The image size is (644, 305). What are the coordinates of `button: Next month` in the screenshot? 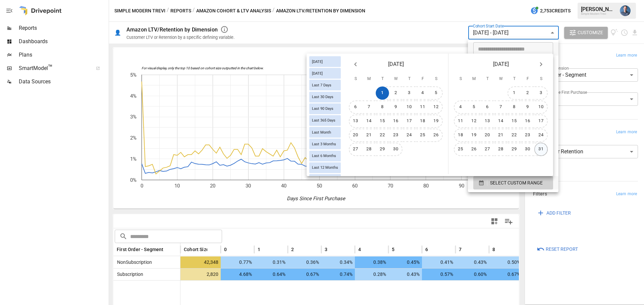 It's located at (541, 64).